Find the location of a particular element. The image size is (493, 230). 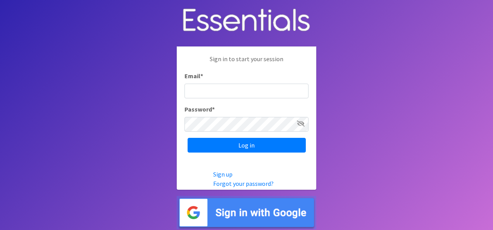

p: Sign in to start your session is located at coordinates (246, 63).